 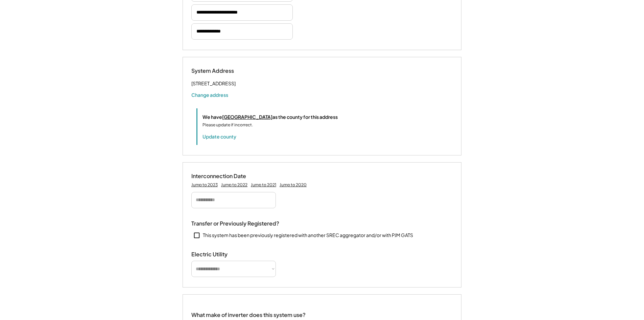 What do you see at coordinates (235, 223) in the screenshot?
I see `div: Transfer or Previously Registered?` at bounding box center [235, 223].